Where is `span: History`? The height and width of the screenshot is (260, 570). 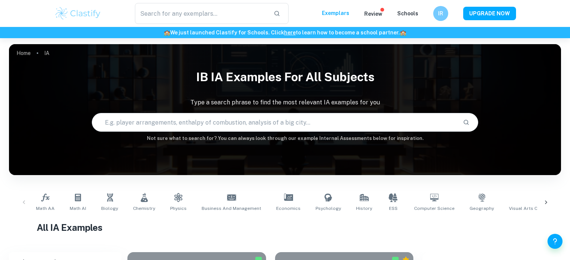
span: History is located at coordinates (364, 209).